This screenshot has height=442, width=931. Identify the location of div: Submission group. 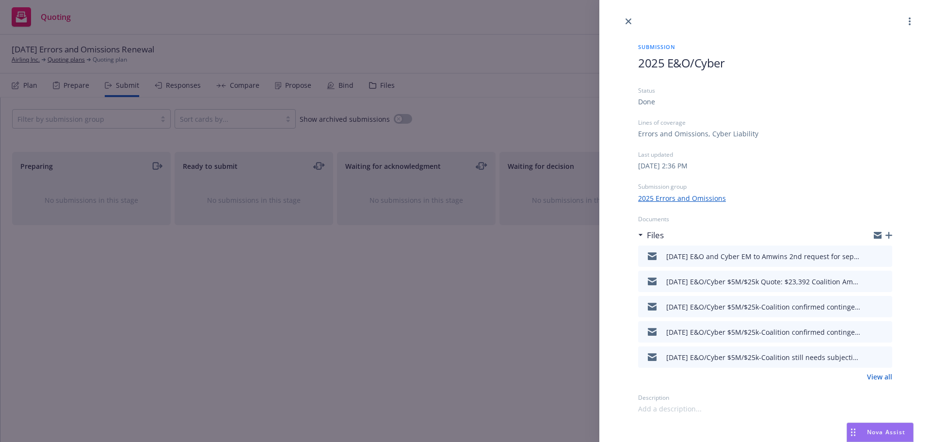
(765, 186).